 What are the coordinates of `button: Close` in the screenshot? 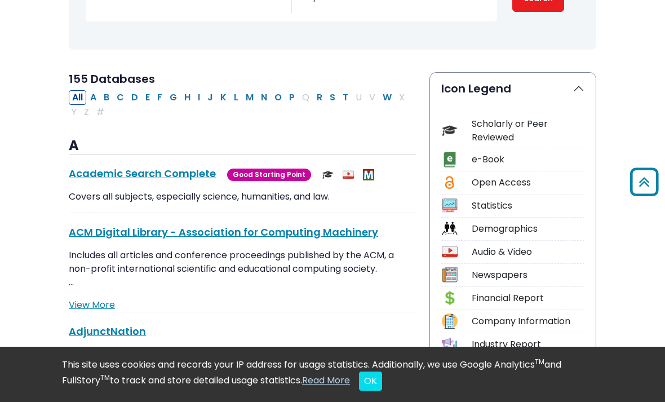 It's located at (370, 381).